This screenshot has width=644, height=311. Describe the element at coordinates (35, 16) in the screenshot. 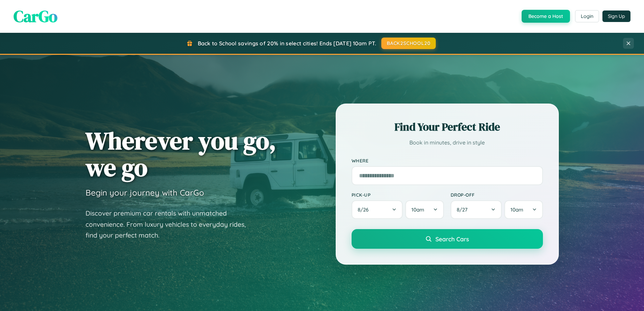

I see `span: CarGo` at that location.